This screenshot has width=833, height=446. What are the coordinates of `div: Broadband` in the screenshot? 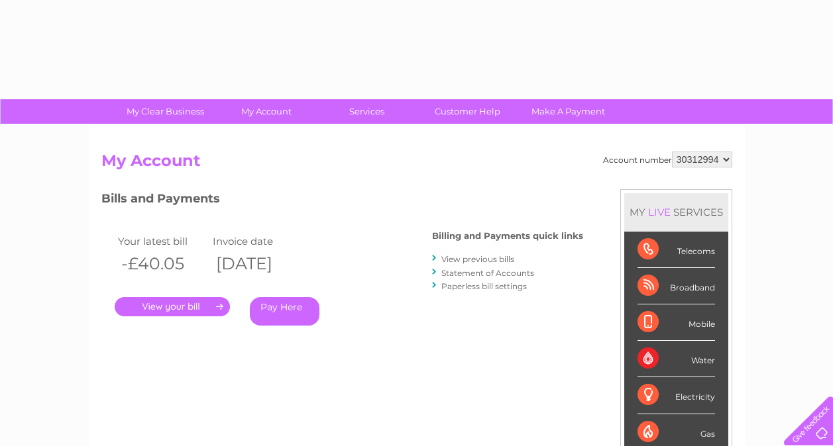 It's located at (676, 286).